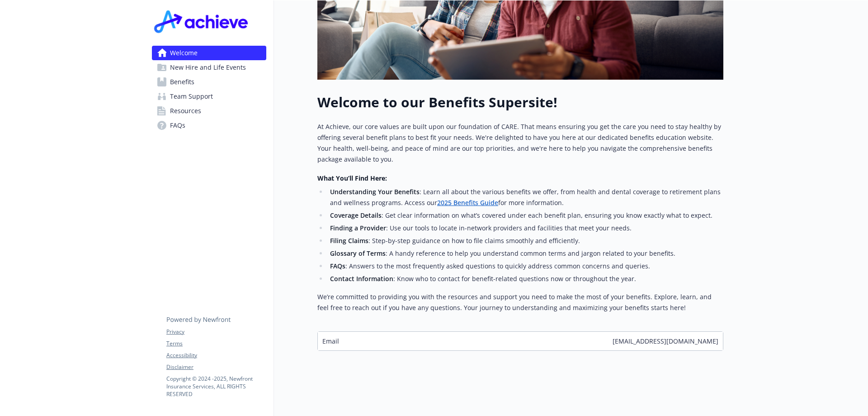 The image size is (868, 416). I want to click on a: New Hire and Life Events, so click(209, 67).